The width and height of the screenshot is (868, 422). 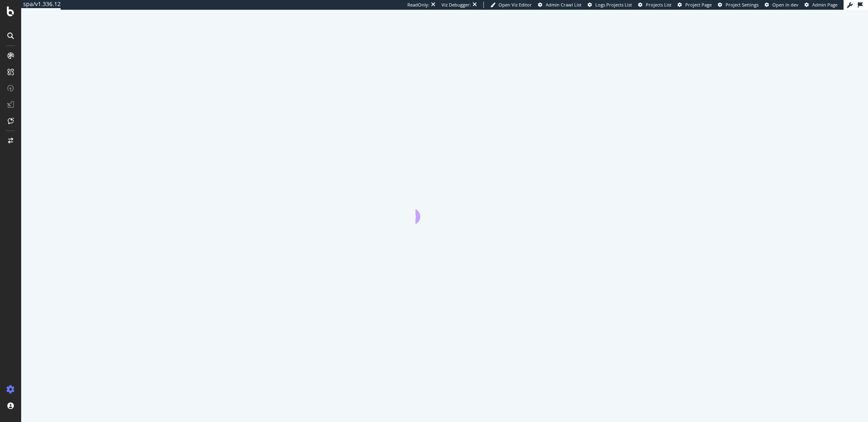 What do you see at coordinates (516, 4) in the screenshot?
I see `span: Open Viz Editor` at bounding box center [516, 4].